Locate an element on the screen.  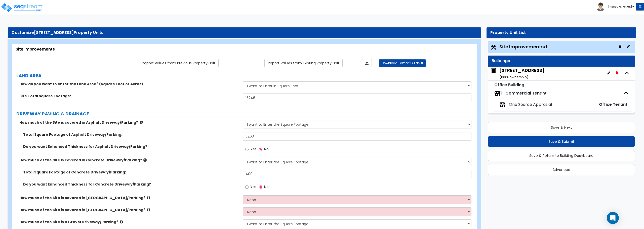
div: Property Unit List is located at coordinates (561, 33).